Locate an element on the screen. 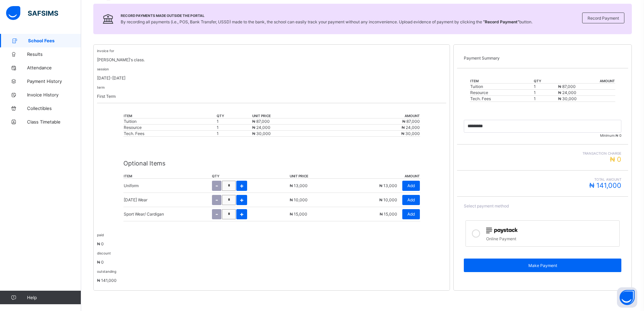  span: Select payment method is located at coordinates (487, 206).